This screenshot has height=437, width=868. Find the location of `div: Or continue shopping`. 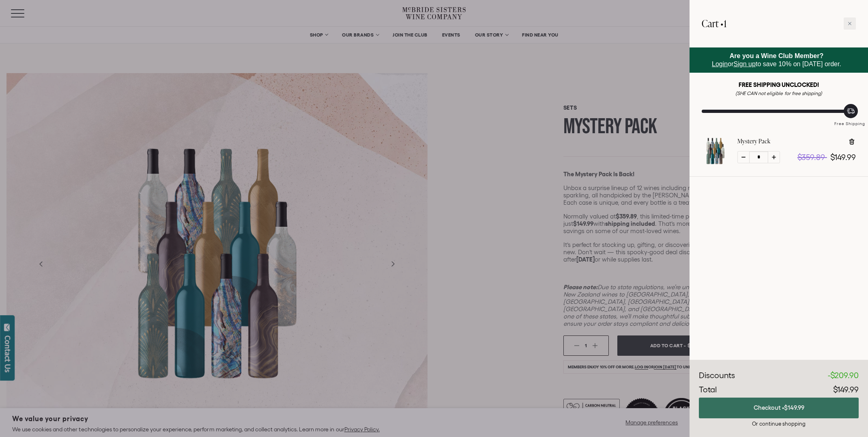

div: Or continue shopping is located at coordinates (779, 423).